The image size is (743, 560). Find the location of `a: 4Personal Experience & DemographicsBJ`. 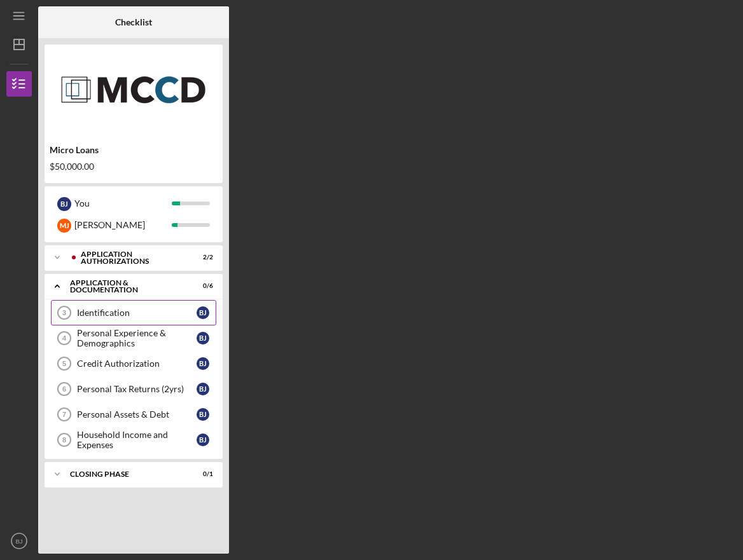

a: 4Personal Experience & DemographicsBJ is located at coordinates (134, 338).